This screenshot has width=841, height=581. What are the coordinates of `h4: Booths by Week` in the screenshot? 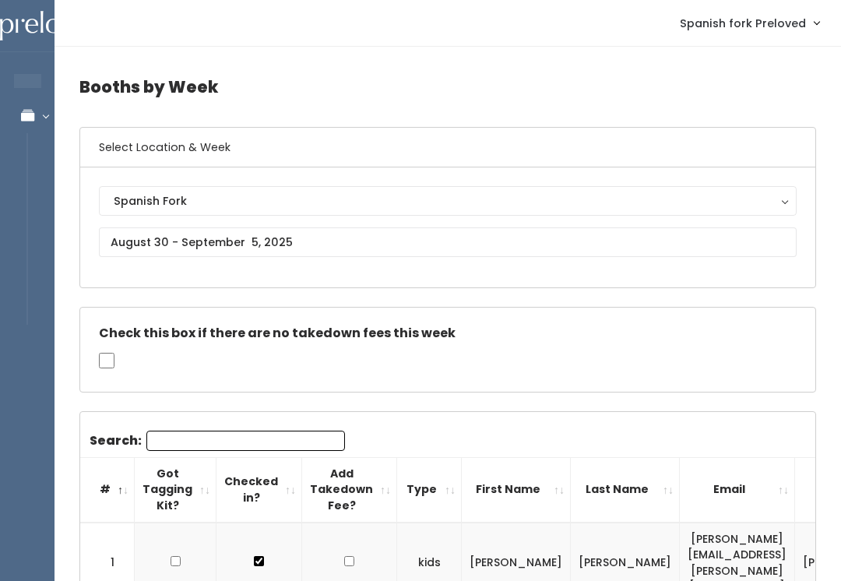 It's located at (448, 86).